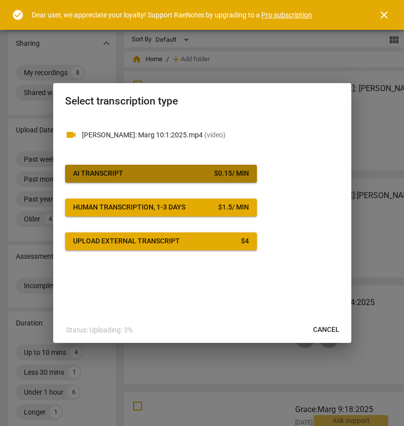 The width and height of the screenshot is (404, 426). What do you see at coordinates (161, 207) in the screenshot?
I see `button: Human transcription, 1-3 days$1.5/ min` at bounding box center [161, 207].